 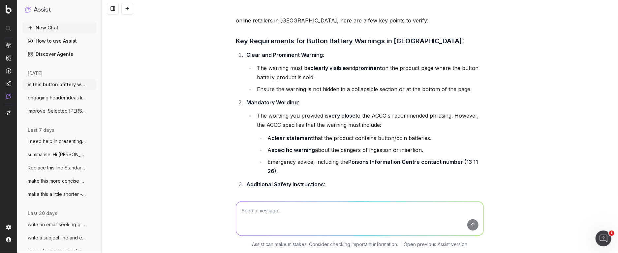 I want to click on h1: Assist, so click(x=42, y=10).